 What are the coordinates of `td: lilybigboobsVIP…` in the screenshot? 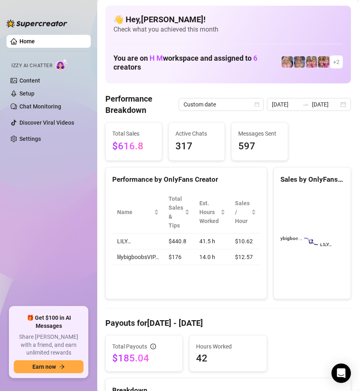 It's located at (138, 257).